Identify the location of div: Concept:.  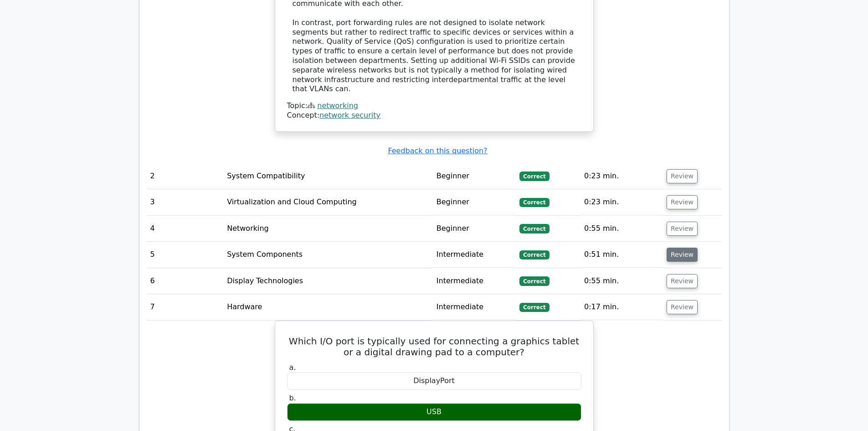
(434, 116).